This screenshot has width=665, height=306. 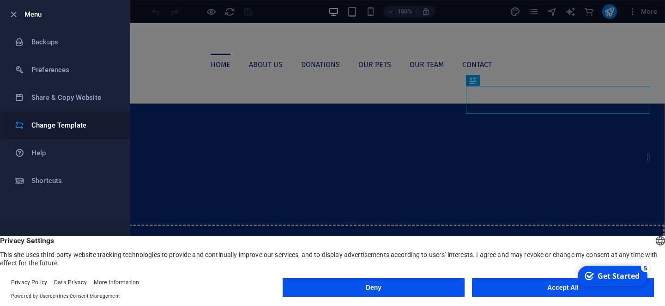 I want to click on div: Drop content here, so click(x=314, y=234).